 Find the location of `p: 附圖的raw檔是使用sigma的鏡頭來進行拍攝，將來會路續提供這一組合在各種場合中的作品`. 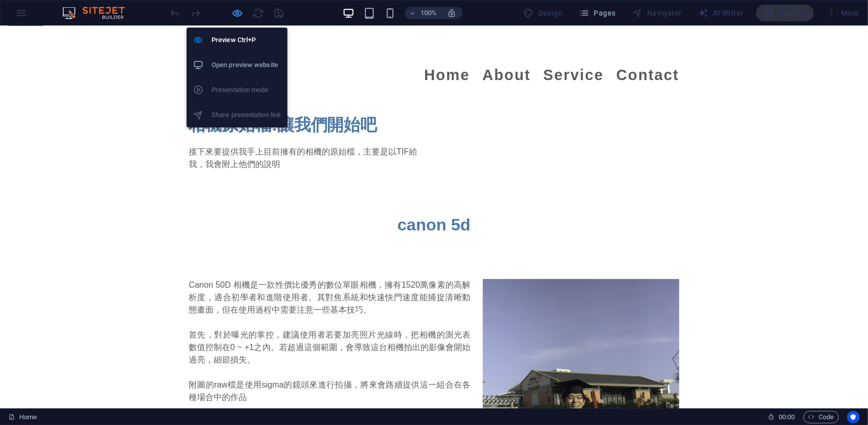

p: 附圖的raw檔是使用sigma的鏡頭來進行拍攝，將來會路續提供這一組合在各種場合中的作品 is located at coordinates (434, 372).